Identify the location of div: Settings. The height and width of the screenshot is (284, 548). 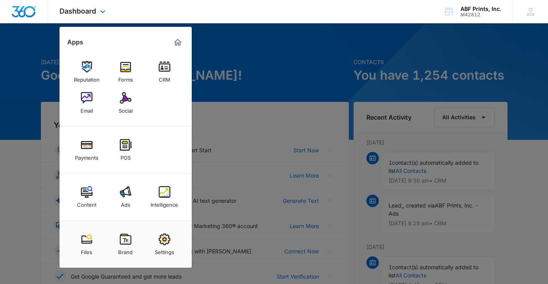
(165, 250).